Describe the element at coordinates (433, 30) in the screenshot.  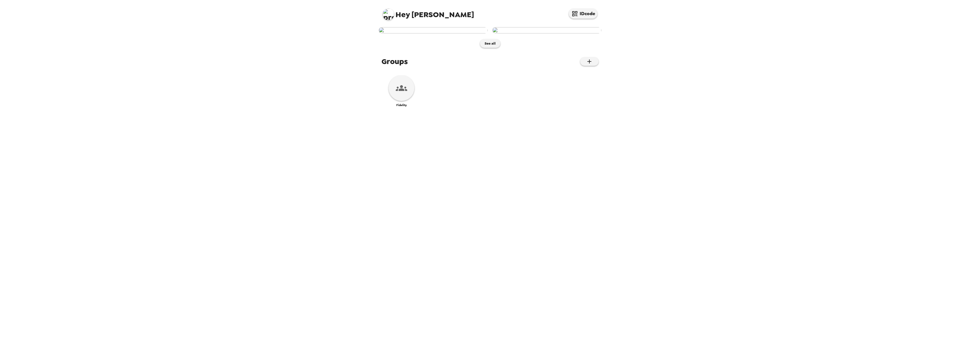
I see `img: user-267338` at that location.